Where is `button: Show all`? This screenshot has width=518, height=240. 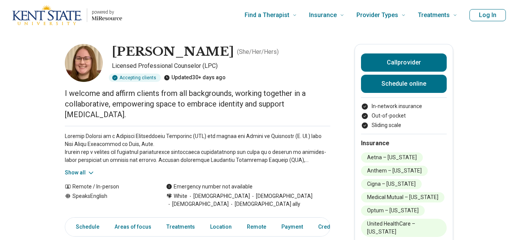
button: Show all is located at coordinates (80, 173).